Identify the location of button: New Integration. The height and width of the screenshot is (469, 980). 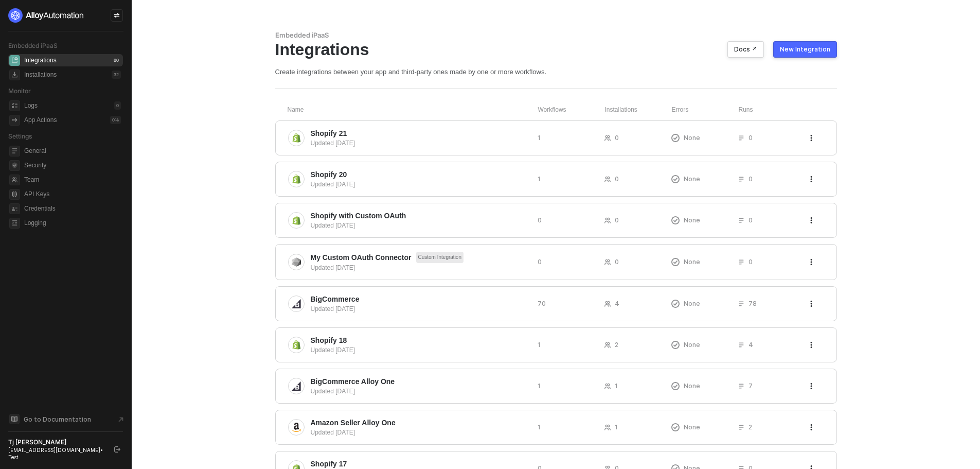
(805, 49).